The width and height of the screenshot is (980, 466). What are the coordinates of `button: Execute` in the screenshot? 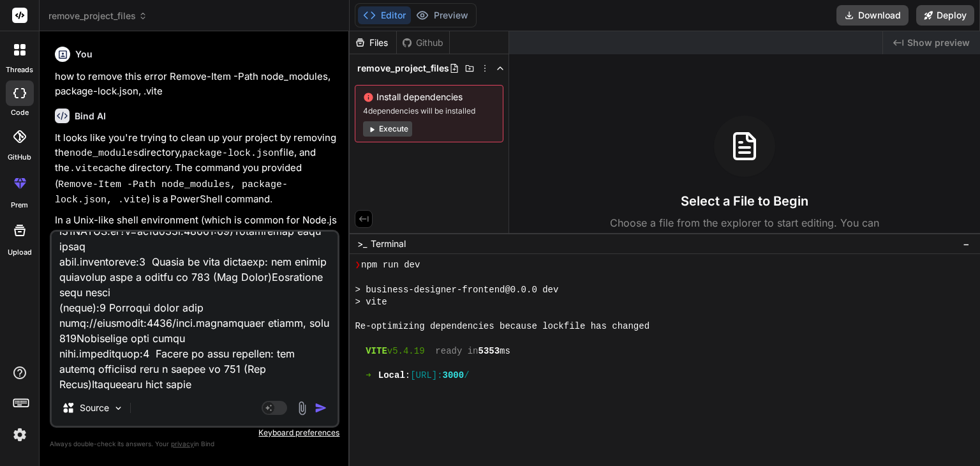 It's located at (387, 129).